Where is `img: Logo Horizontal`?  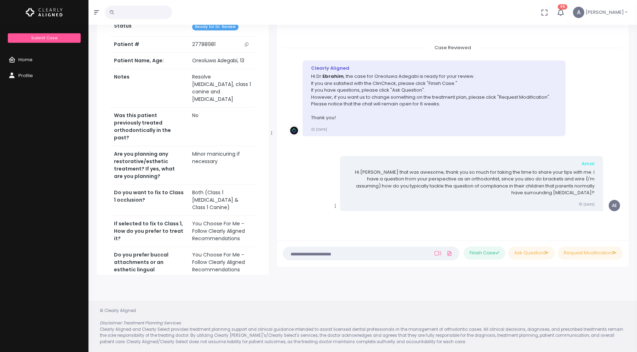
img: Logo Horizontal is located at coordinates (44, 12).